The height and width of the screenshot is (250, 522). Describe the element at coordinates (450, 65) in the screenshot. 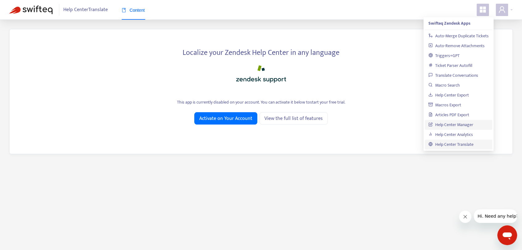

I see `a: Ticket Parser Autofill` at that location.